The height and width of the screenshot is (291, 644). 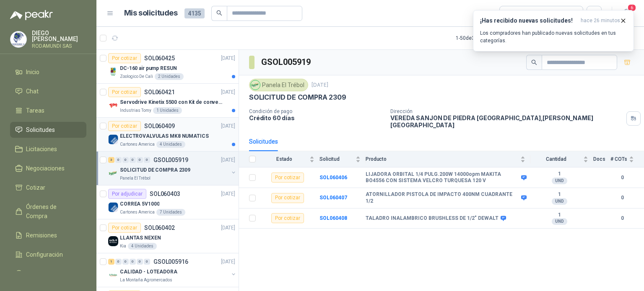 I want to click on div: Por adjudicar, so click(x=127, y=194).